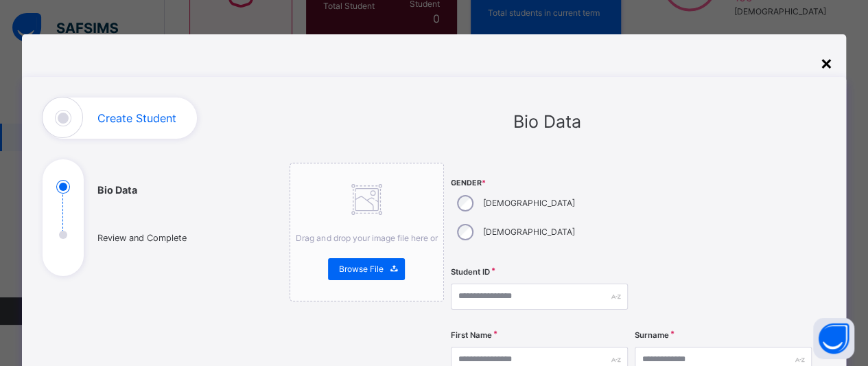 The width and height of the screenshot is (868, 366). What do you see at coordinates (360, 269) in the screenshot?
I see `span: Browse File` at bounding box center [360, 269].